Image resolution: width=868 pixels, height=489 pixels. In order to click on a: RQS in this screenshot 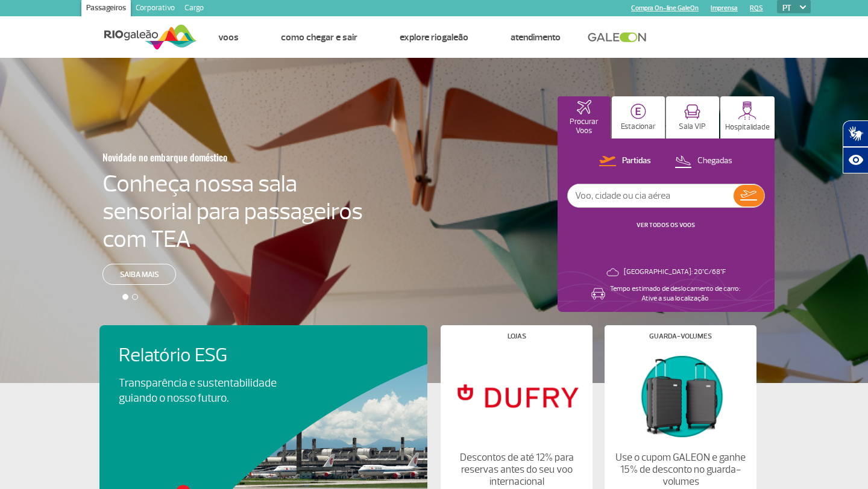, I will do `click(756, 8)`.